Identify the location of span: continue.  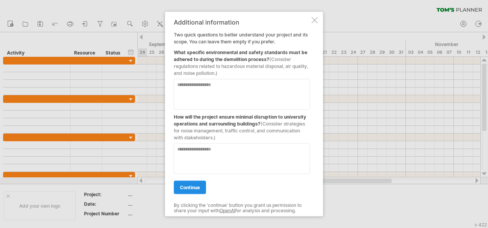
(190, 187).